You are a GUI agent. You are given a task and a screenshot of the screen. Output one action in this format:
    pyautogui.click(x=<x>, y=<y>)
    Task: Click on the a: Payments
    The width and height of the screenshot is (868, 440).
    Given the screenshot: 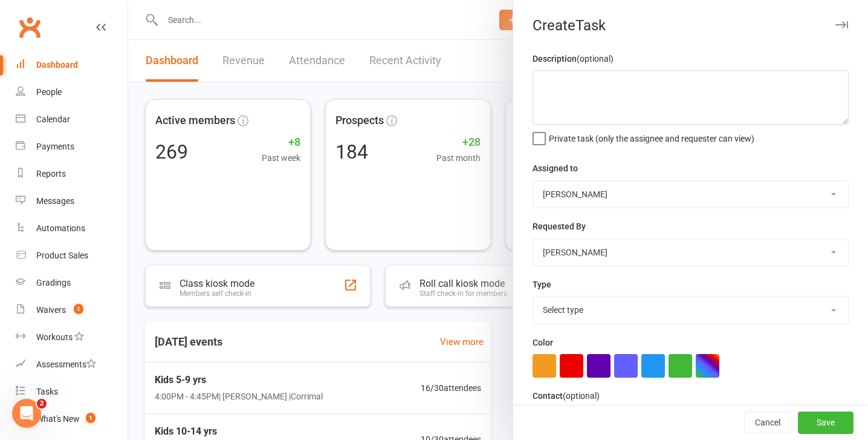 What is the action you would take?
    pyautogui.click(x=71, y=146)
    